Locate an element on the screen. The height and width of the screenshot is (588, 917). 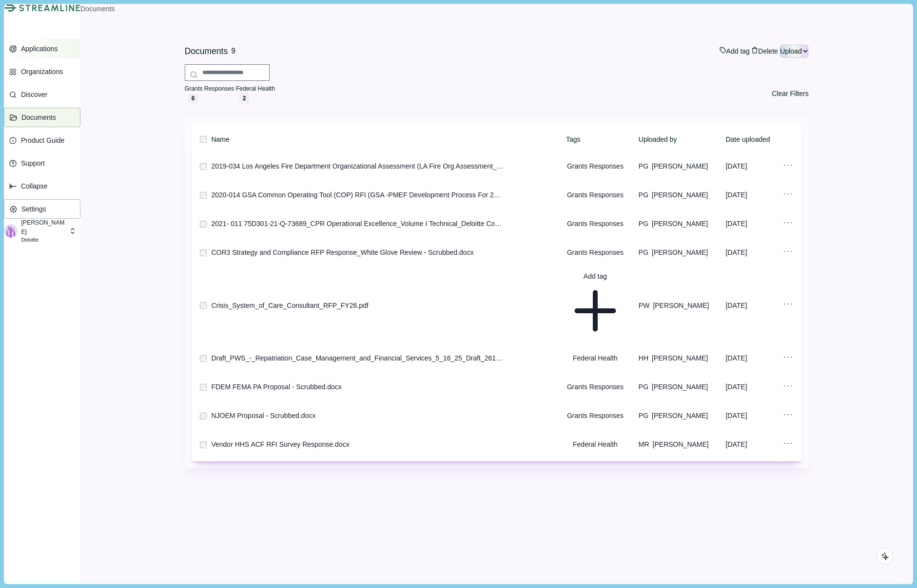
button: Discover is located at coordinates (42, 94).